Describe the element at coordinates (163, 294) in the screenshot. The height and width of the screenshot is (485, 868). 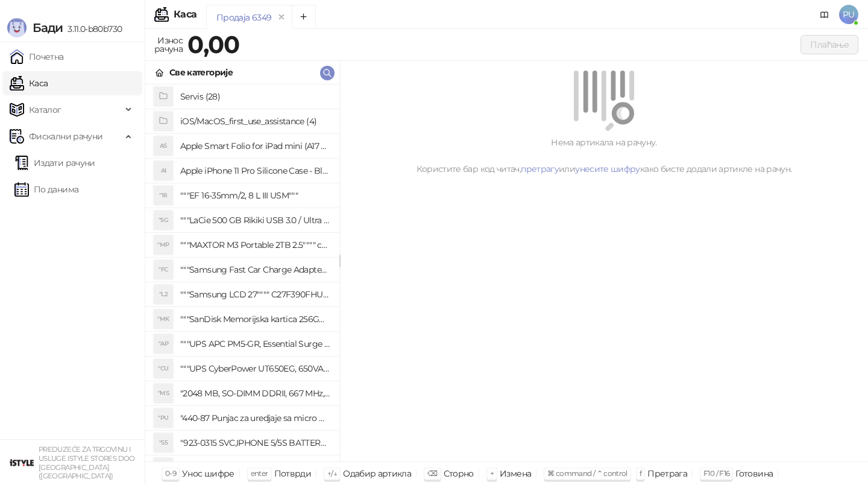
I see `div: "L2` at that location.